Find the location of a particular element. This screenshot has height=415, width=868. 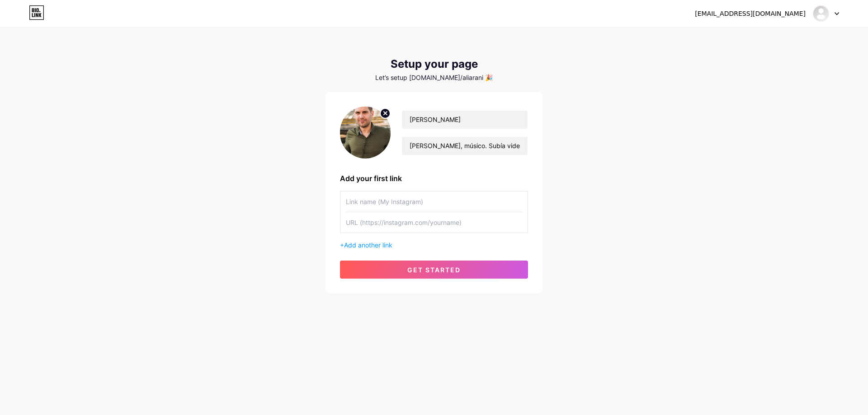

div: Setup your page is located at coordinates (434, 64).